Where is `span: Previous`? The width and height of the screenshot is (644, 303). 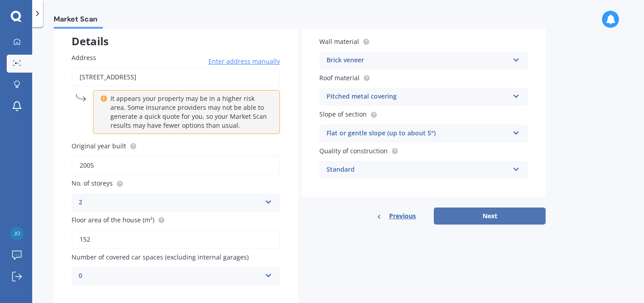 span: Previous is located at coordinates (403, 216).